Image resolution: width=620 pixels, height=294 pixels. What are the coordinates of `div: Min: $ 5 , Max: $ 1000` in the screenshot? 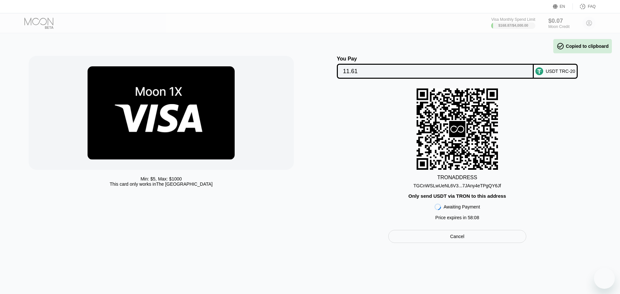 It's located at (161, 179).